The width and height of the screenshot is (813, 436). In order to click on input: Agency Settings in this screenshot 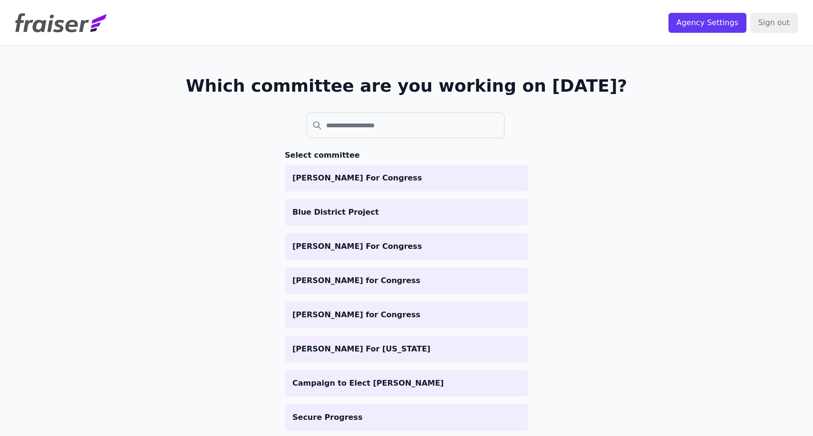, I will do `click(707, 23)`.